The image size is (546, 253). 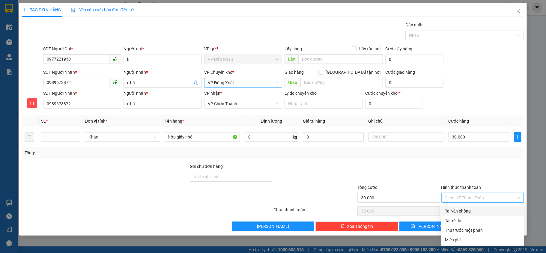 What do you see at coordinates (163, 49) in the screenshot?
I see `div: Người gửi` at bounding box center [163, 49].